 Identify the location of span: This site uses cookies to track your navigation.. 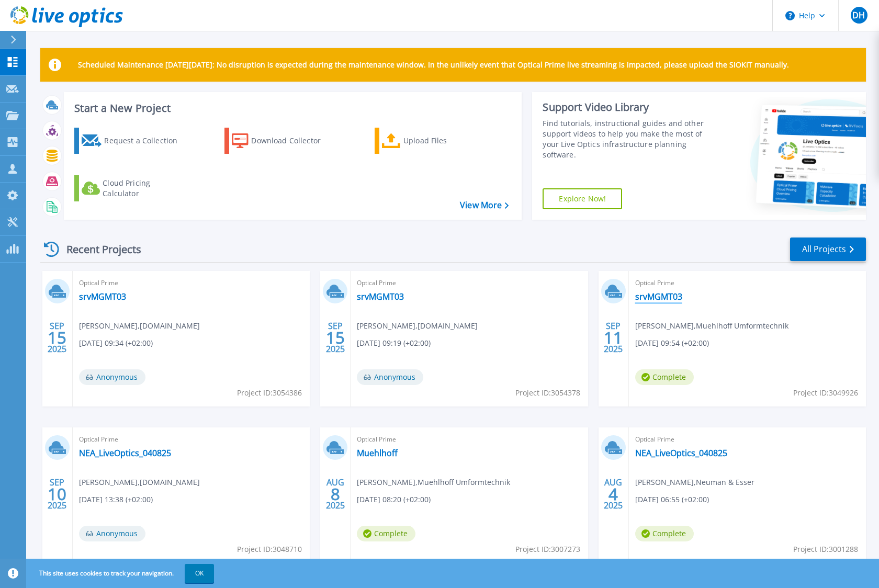
(121, 574).